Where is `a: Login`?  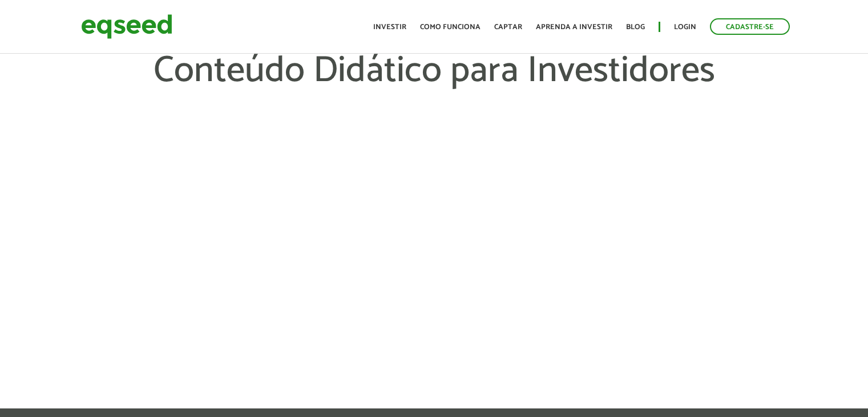 a: Login is located at coordinates (685, 27).